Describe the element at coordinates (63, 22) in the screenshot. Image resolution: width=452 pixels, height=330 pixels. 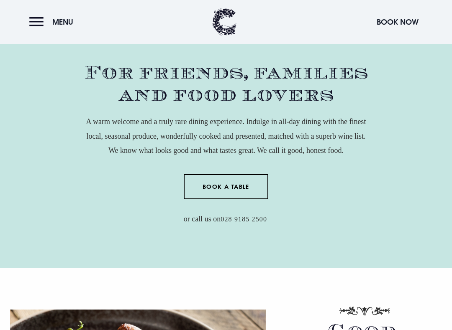
I see `span: Menu` at that location.